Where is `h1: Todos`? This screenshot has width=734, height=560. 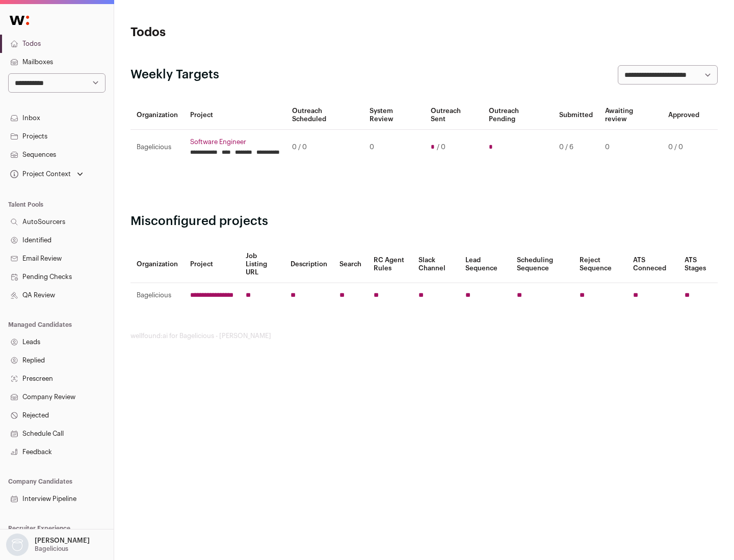
h1: Todos is located at coordinates (228, 32).